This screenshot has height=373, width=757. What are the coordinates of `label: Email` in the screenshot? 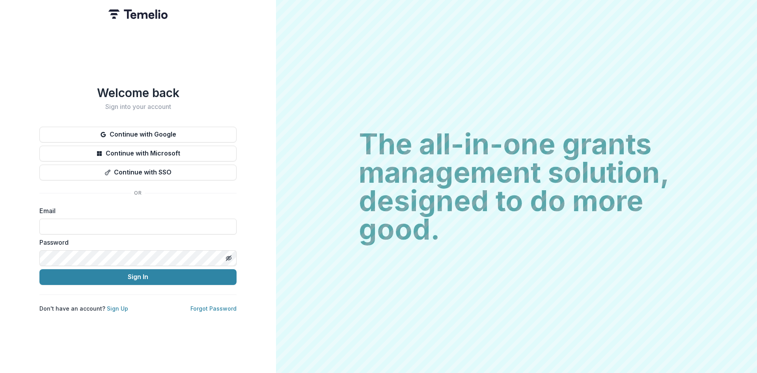 It's located at (136, 211).